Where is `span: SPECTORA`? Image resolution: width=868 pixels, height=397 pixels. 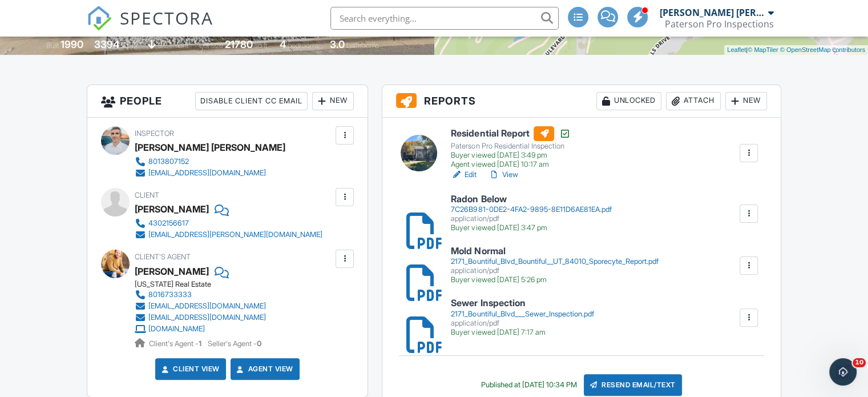
span: SPECTORA is located at coordinates (167, 18).